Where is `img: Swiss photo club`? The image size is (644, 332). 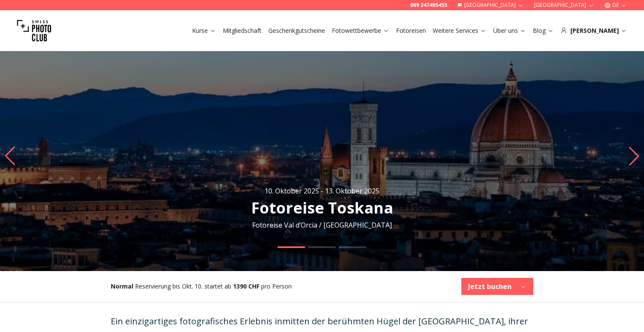
img: Swiss photo club is located at coordinates (34, 31).